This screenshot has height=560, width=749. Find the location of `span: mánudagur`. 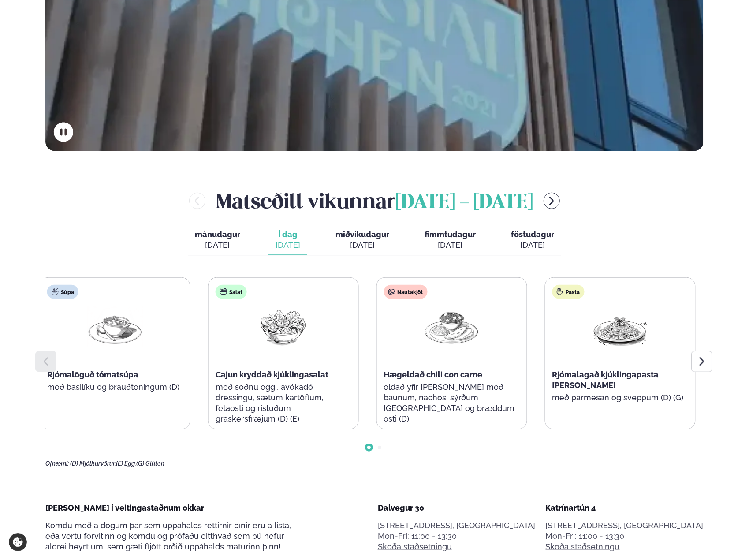

span: mánudagur is located at coordinates (217, 234).